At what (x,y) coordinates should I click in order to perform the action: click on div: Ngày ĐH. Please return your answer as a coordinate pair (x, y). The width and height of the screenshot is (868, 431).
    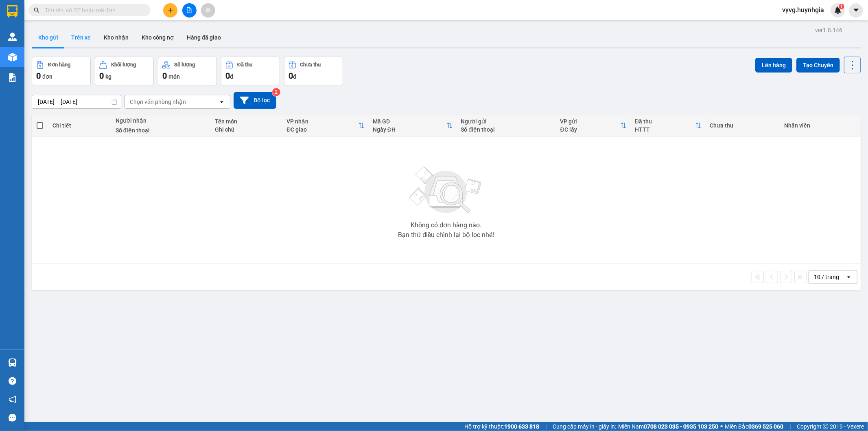
    Looking at the image, I should click on (410, 129).